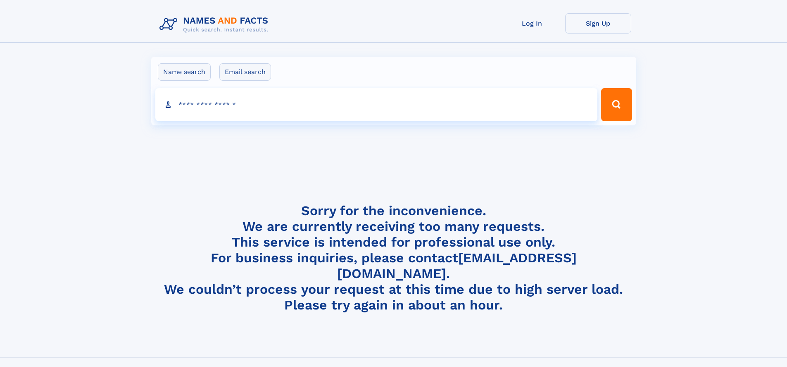  What do you see at coordinates (184, 72) in the screenshot?
I see `label: Name search` at bounding box center [184, 72].